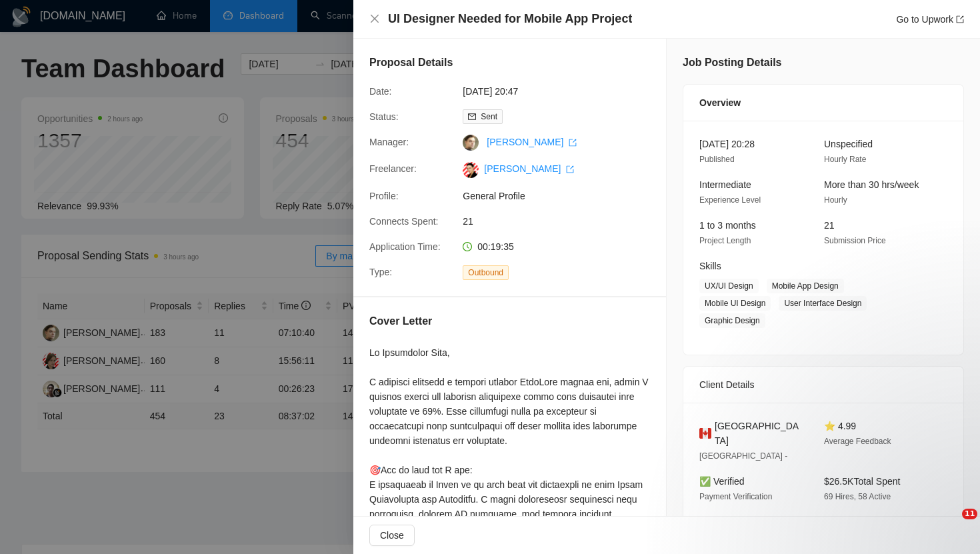 The height and width of the screenshot is (554, 980). What do you see at coordinates (489, 116) in the screenshot?
I see `span: Sent` at bounding box center [489, 116].